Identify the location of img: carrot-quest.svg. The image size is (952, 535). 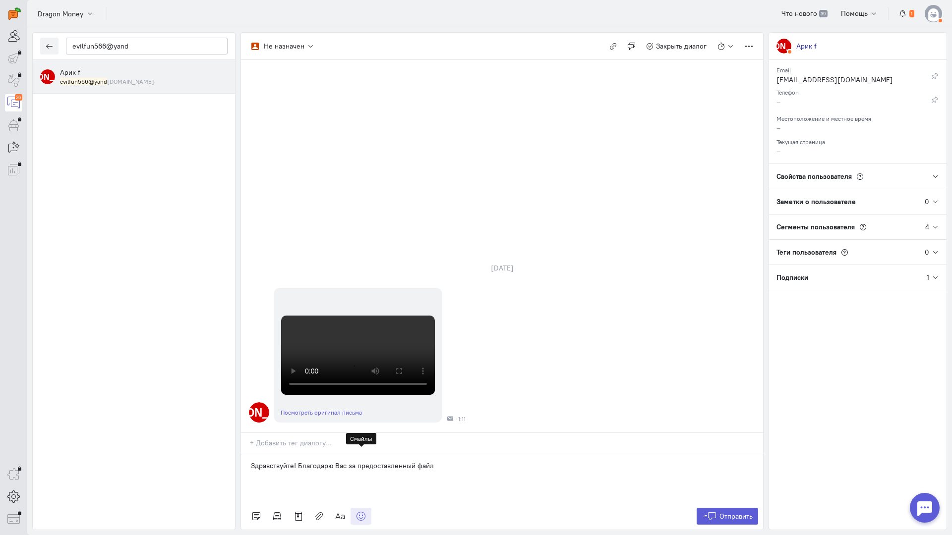
(14, 13).